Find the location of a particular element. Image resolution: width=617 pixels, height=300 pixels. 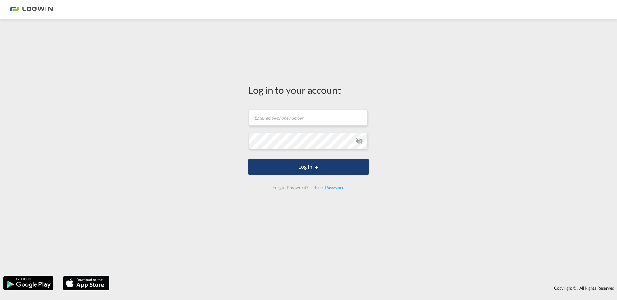

div: Forgot Password? is located at coordinates (290, 187).